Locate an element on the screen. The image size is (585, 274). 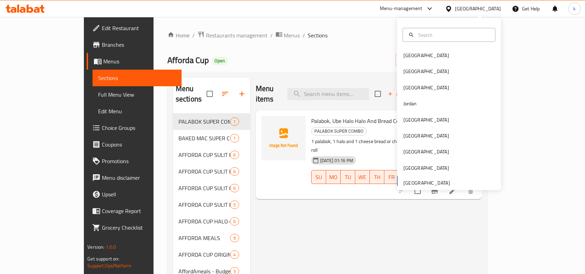
a: Menus is located at coordinates (288, 35).